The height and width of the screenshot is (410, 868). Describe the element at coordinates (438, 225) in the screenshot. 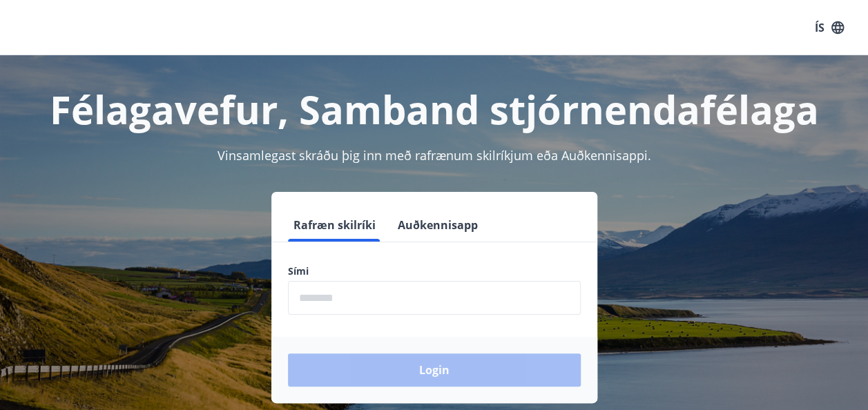

I see `button: Auðkennisapp` at that location.